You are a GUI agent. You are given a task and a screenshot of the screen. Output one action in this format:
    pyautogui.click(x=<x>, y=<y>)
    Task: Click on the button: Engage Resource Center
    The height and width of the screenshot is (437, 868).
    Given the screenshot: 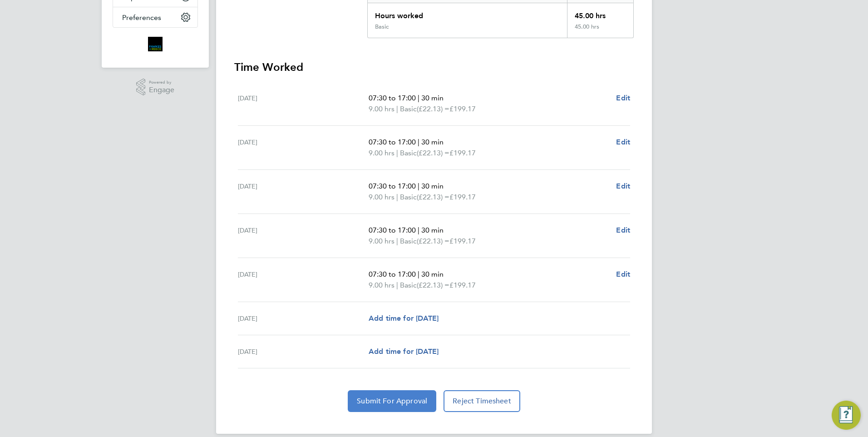 What is the action you would take?
    pyautogui.click(x=846, y=415)
    